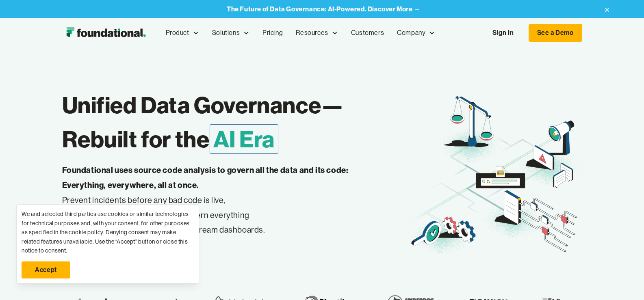 The image size is (644, 300). I want to click on input: All, so click(2, 32).